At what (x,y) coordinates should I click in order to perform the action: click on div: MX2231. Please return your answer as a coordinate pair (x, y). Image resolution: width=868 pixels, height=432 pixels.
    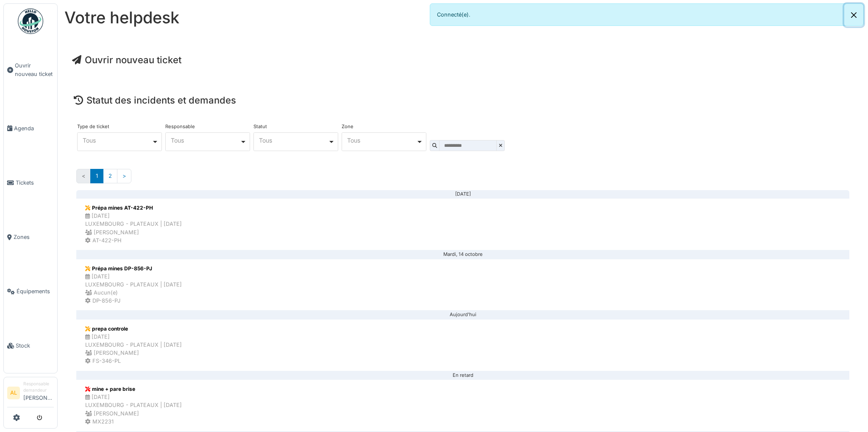
    Looking at the image, I should click on (134, 421).